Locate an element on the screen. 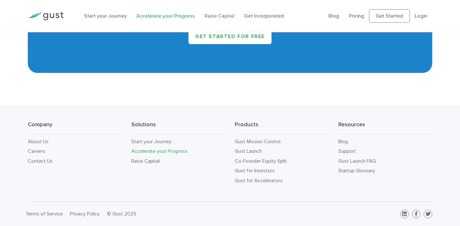 The width and height of the screenshot is (460, 226). a: Terms of Service is located at coordinates (44, 214).